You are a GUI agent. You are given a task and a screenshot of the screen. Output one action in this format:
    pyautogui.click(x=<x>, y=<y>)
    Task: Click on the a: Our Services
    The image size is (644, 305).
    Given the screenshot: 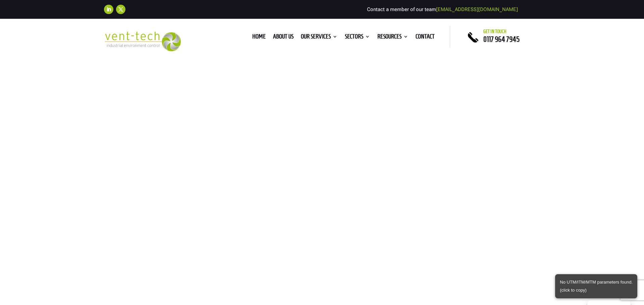 What is the action you would take?
    pyautogui.click(x=319, y=38)
    